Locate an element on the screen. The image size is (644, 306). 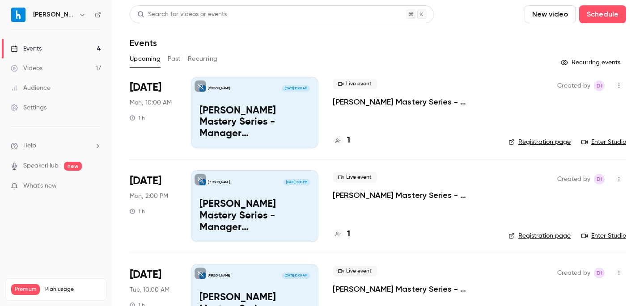
span: new is located at coordinates (73, 166).